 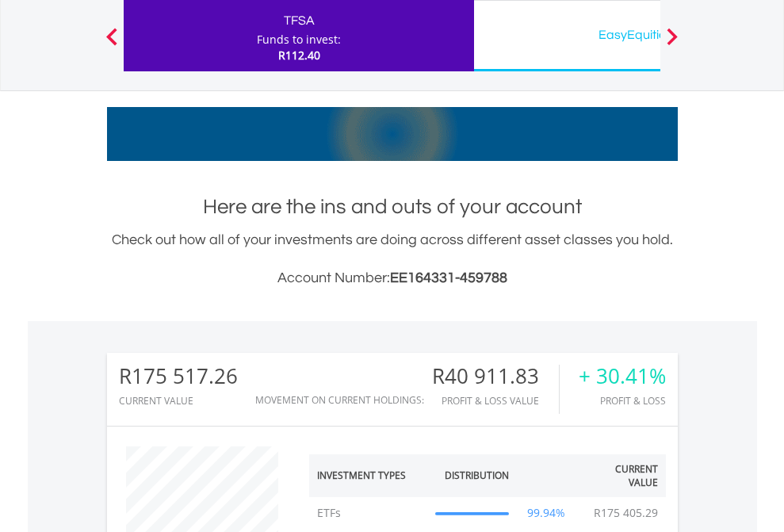 I want to click on div: + 30.41%, so click(x=622, y=376).